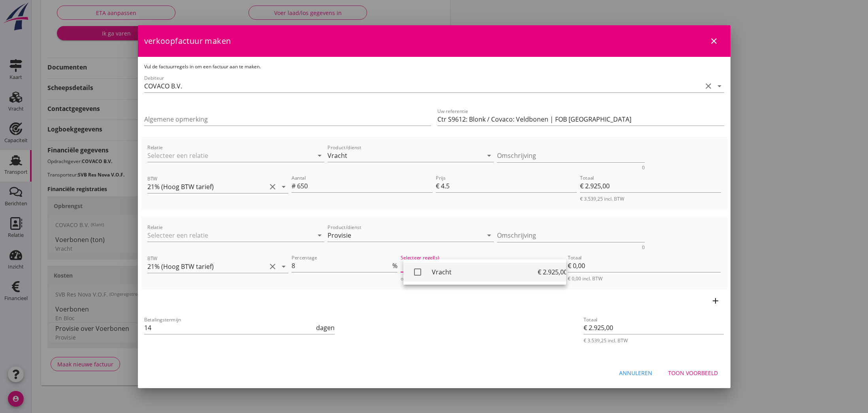  Describe the element at coordinates (635, 373) in the screenshot. I see `button: Annuleren` at that location.